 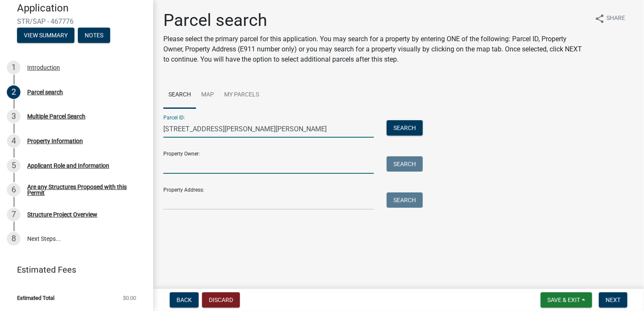 I want to click on div: 4, so click(x=14, y=141).